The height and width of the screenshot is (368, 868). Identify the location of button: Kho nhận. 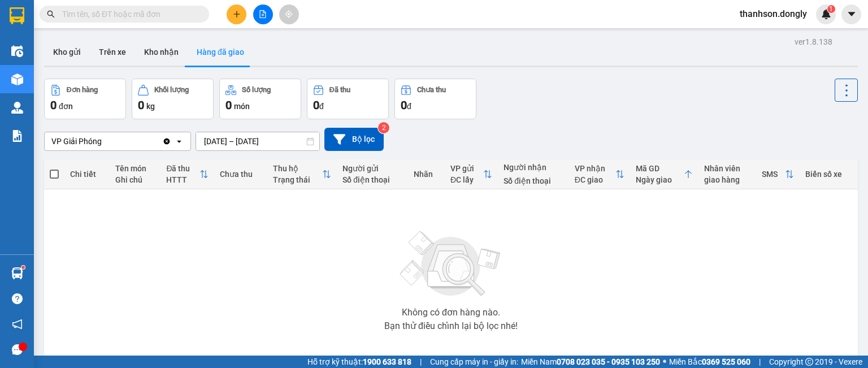
(161, 52).